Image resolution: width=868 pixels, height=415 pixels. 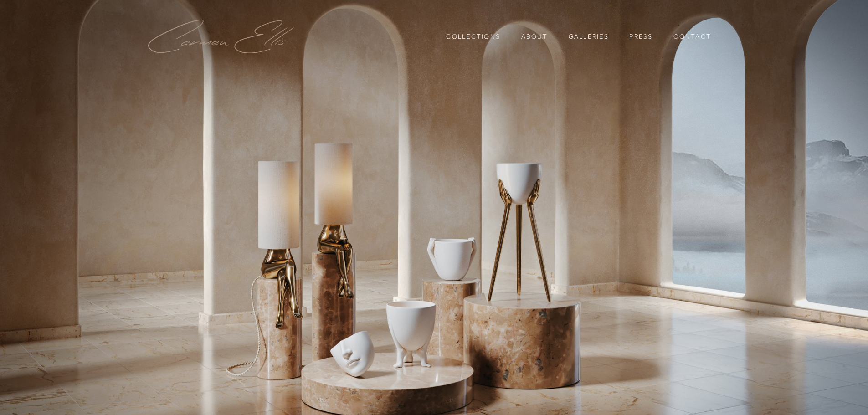 I want to click on img: Carmen Ellis Studio, so click(x=221, y=36).